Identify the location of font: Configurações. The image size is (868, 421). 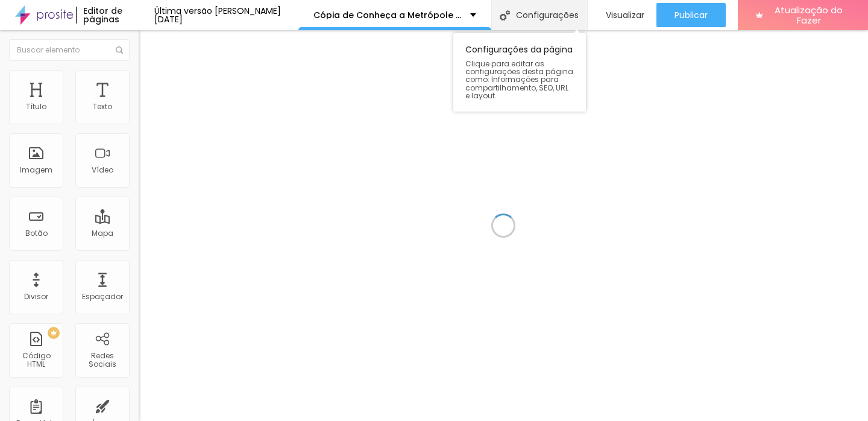
(548, 15).